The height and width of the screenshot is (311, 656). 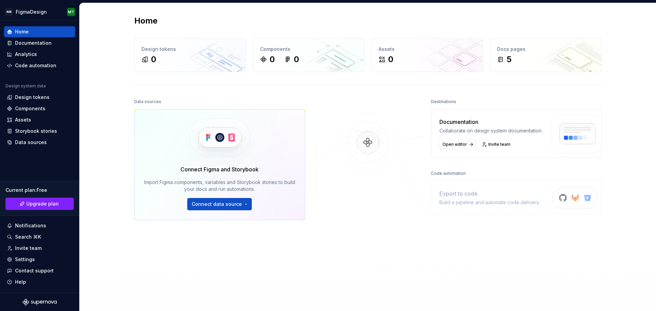 I want to click on button: Connect data source, so click(x=219, y=204).